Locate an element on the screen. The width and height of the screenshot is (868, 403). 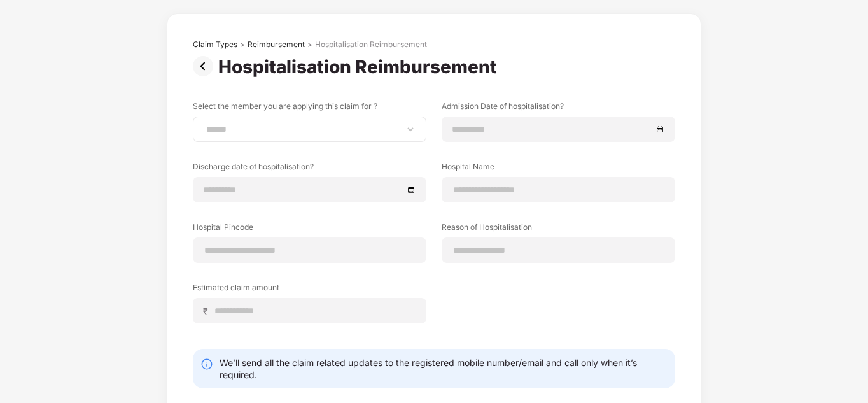
label: Hospital Name is located at coordinates (558, 169).